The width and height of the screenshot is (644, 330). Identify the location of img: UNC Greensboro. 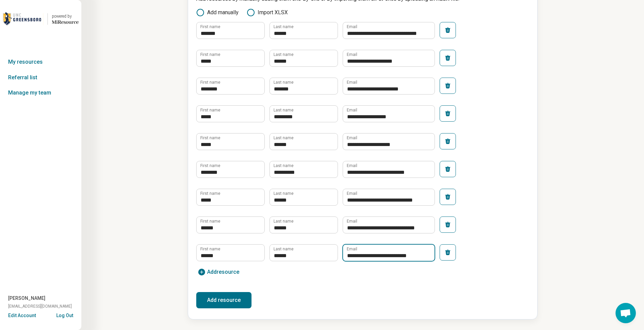
(23, 19).